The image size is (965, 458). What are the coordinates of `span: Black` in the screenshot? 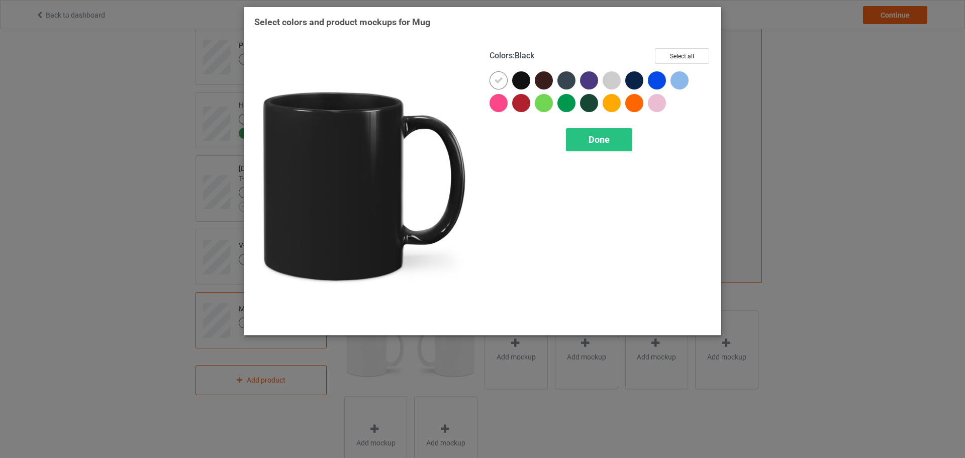 It's located at (524, 55).